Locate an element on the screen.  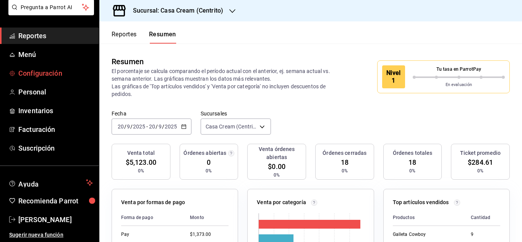
th: Forma de pago is located at coordinates (153, 218).